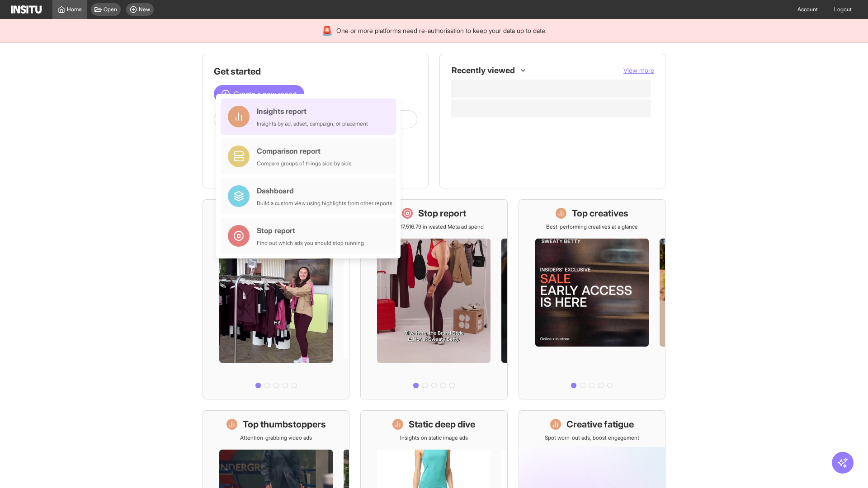 This screenshot has width=868, height=488. I want to click on h1: Static deep dive, so click(442, 424).